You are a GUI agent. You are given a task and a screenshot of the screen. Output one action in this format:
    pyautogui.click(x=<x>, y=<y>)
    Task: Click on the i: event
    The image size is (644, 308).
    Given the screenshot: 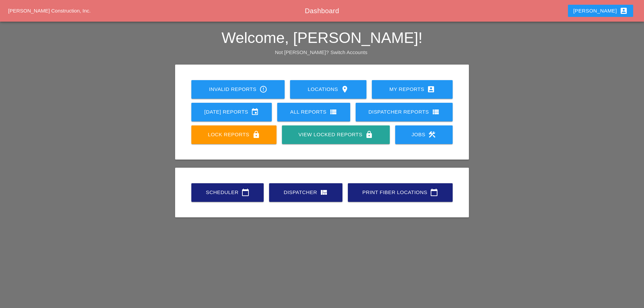 What is the action you would take?
    pyautogui.click(x=255, y=112)
    